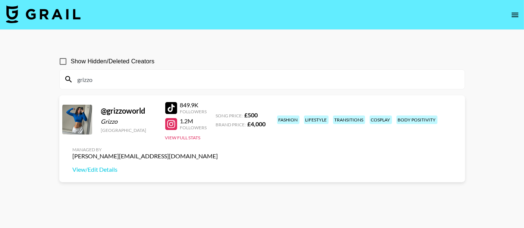 The width and height of the screenshot is (524, 228). I want to click on a: View/Edit Details, so click(145, 170).